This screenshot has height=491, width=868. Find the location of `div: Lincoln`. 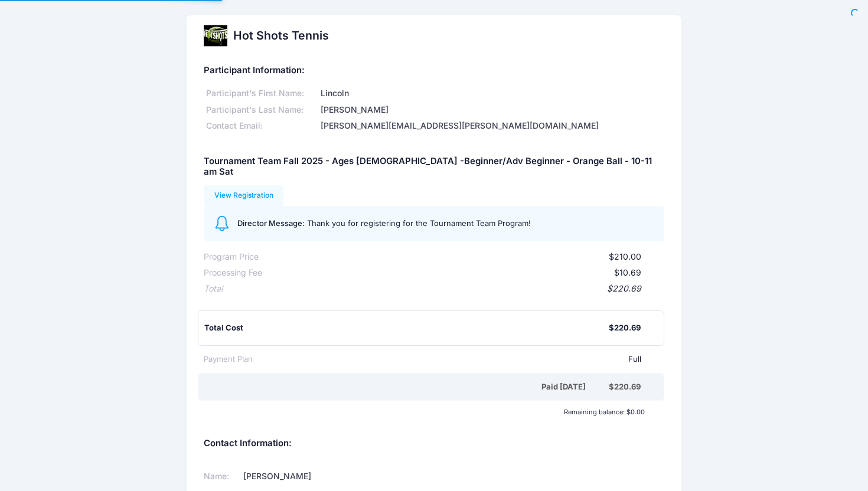

div: Lincoln is located at coordinates (491, 93).